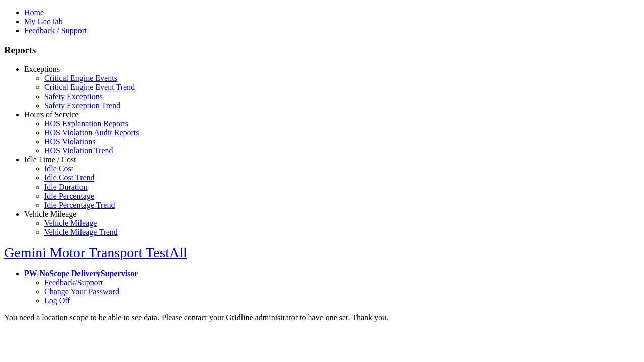 This screenshot has width=644, height=362. I want to click on a: Idle Percentage, so click(69, 196).